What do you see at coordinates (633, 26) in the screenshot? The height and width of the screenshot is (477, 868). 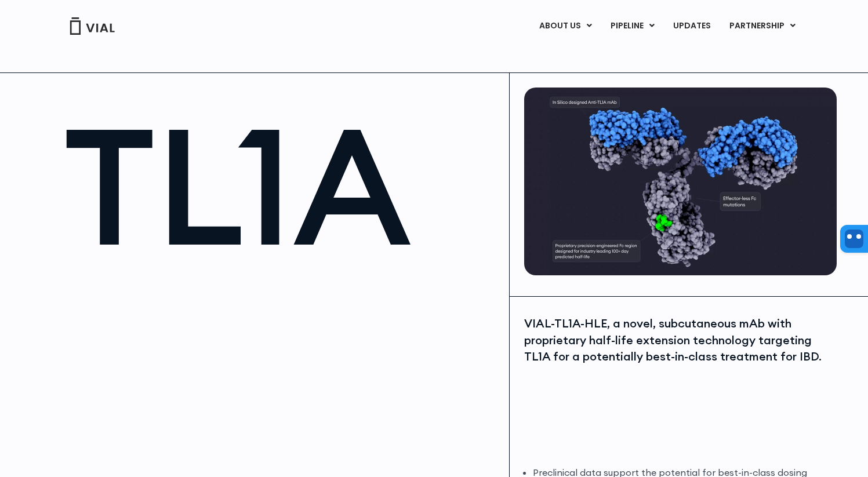 I see `a: PIPELINEMenu Toggle` at bounding box center [633, 26].